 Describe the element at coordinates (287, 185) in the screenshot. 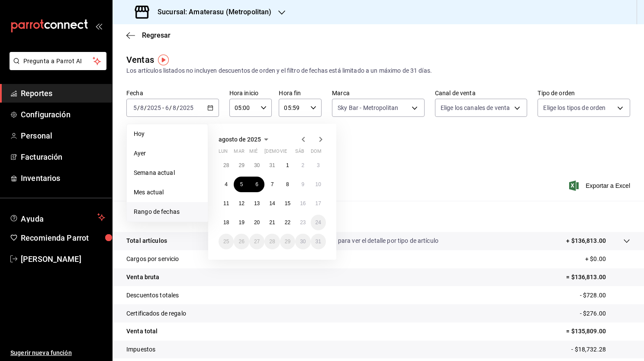

I see `abbr: 8 de agosto de 2025` at that location.